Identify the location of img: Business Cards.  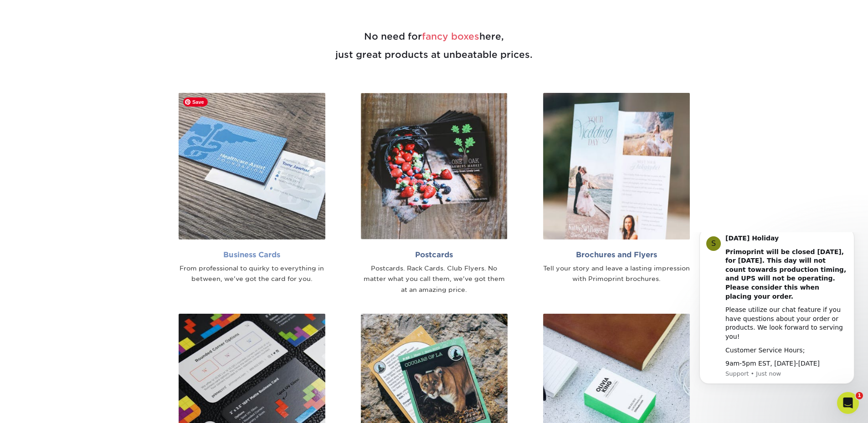
(252, 166).